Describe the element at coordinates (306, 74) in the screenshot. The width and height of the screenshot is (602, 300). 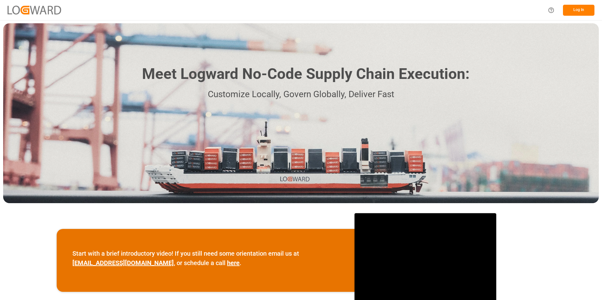
I see `h1: Meet Logward No-Code Supply Chain Execution:` at that location.